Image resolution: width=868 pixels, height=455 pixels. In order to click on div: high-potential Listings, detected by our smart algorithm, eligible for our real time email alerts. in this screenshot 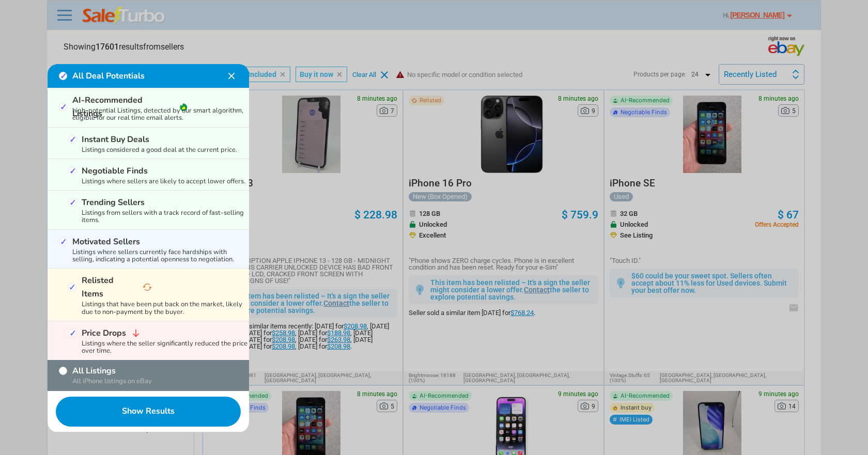, I will do `click(148, 114)`.